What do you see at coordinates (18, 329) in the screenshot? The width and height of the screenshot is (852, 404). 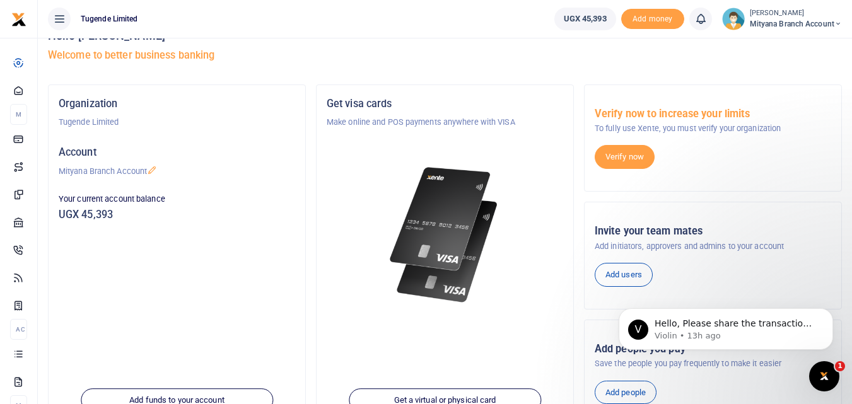 I see `li: Ac` at bounding box center [18, 329].